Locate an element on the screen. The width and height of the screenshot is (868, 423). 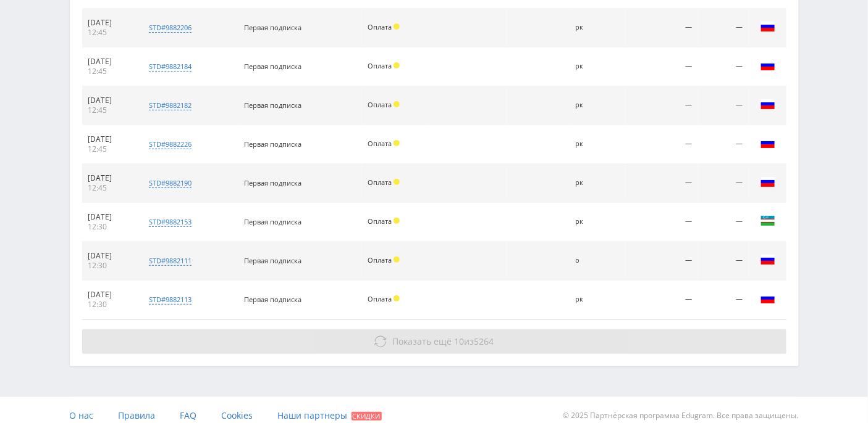
span: 10 is located at coordinates (459, 341).